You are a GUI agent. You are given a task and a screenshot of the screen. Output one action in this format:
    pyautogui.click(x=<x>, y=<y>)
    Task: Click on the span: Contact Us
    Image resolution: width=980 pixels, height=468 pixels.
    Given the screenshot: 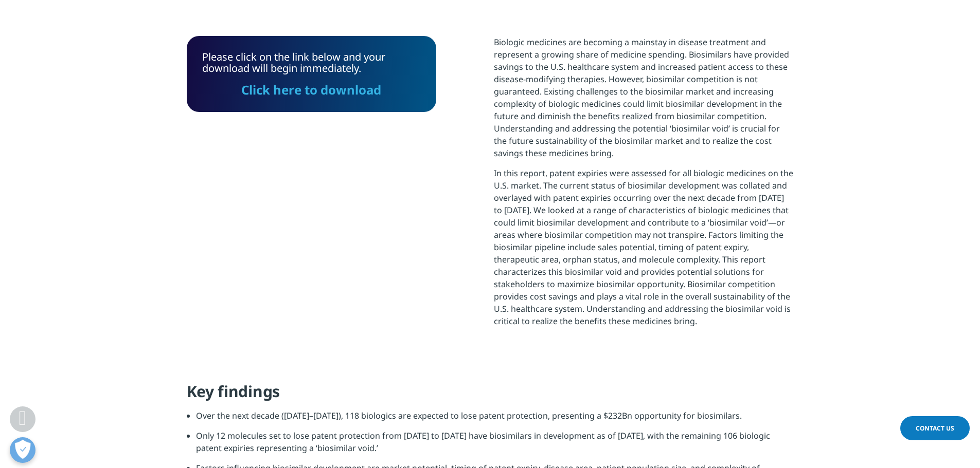 What is the action you would take?
    pyautogui.click(x=935, y=428)
    